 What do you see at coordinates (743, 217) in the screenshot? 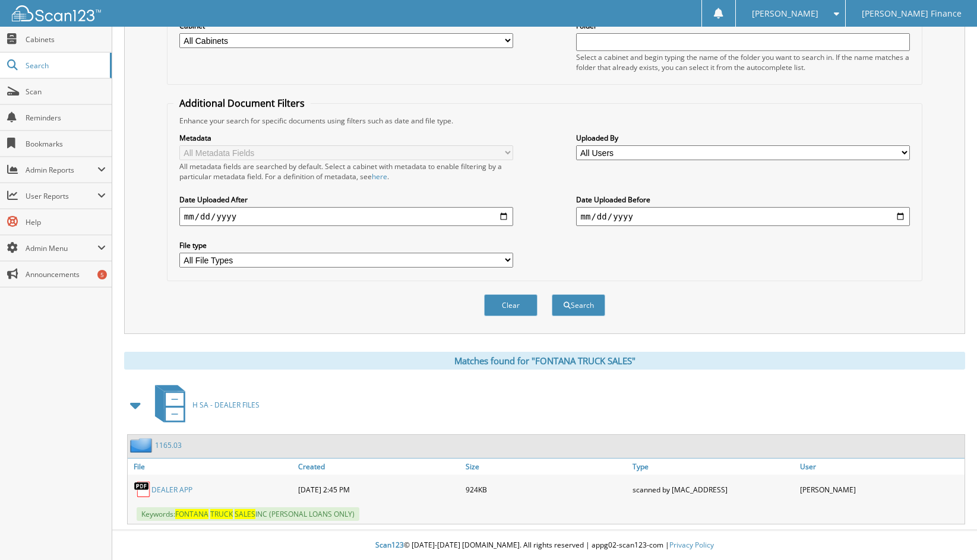
I see `input: end` at bounding box center [743, 217].